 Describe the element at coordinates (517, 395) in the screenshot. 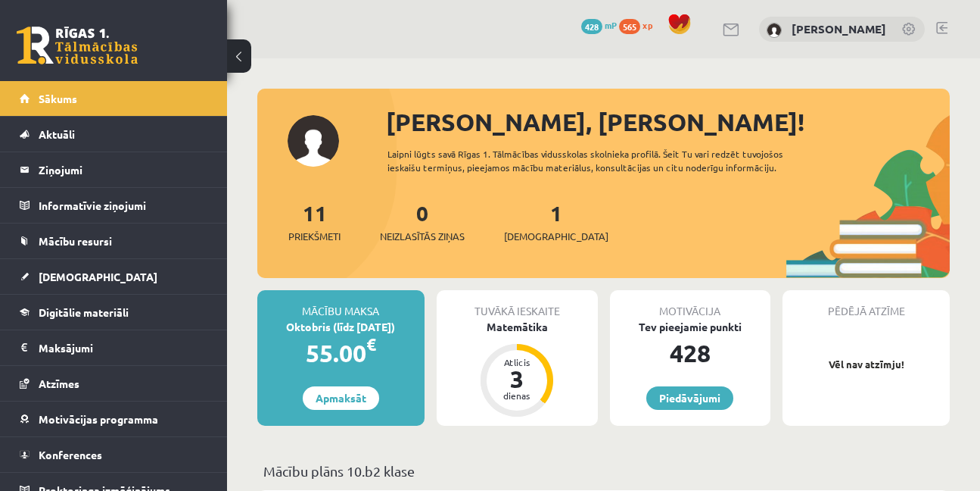

I see `div: dienas` at that location.